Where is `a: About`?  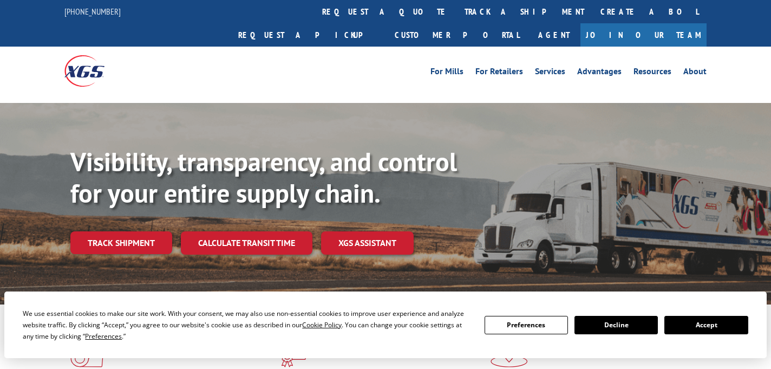
a: About is located at coordinates (695, 73).